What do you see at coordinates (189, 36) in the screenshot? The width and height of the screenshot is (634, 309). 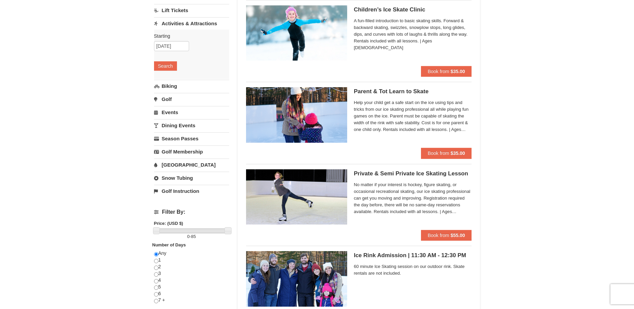 I see `label: Starting` at bounding box center [189, 36].